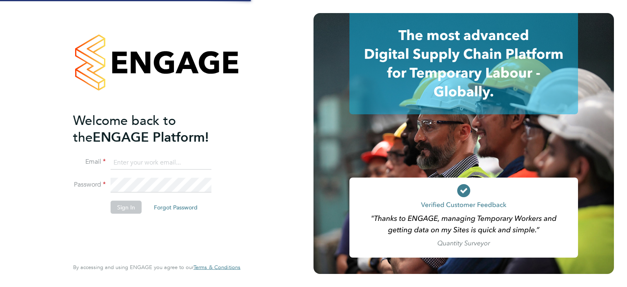 The image size is (627, 287). I want to click on span: Terms & Conditions, so click(217, 267).